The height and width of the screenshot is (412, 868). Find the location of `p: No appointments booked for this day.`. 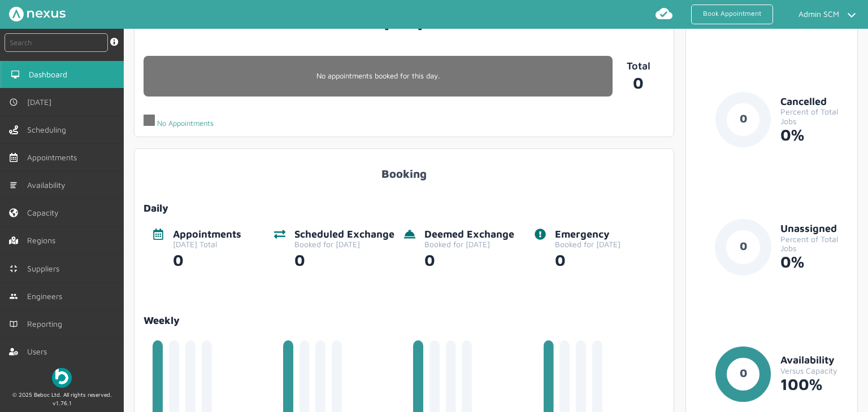

p: No appointments booked for this day. is located at coordinates (378, 76).